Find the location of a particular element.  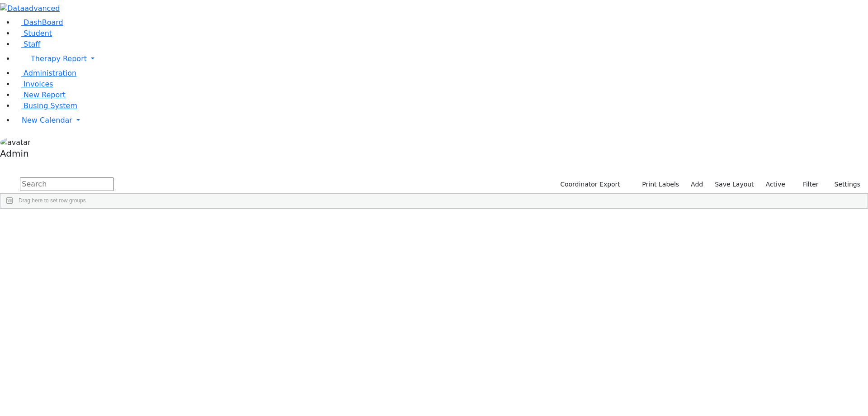

a: New Report is located at coordinates (40, 95).